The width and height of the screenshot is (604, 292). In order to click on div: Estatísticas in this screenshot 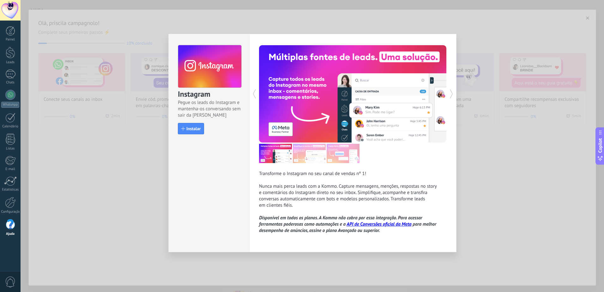, I will do `click(10, 189)`.